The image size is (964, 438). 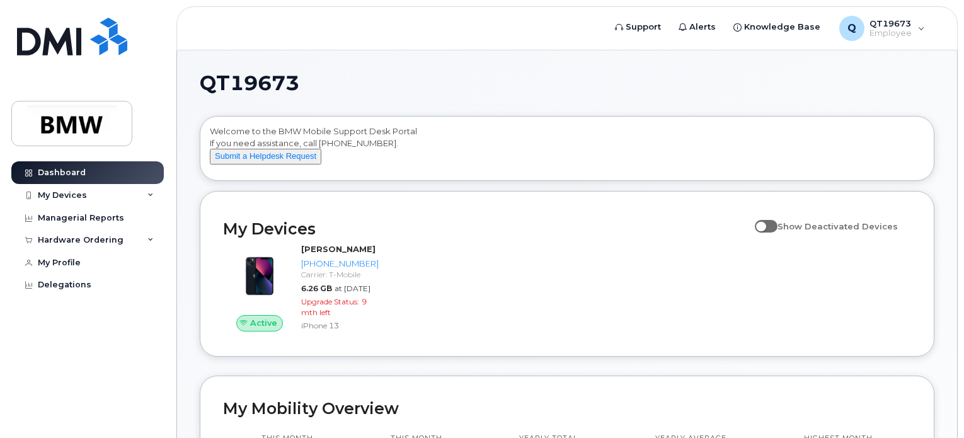 I want to click on span: 9 mth left, so click(x=334, y=307).